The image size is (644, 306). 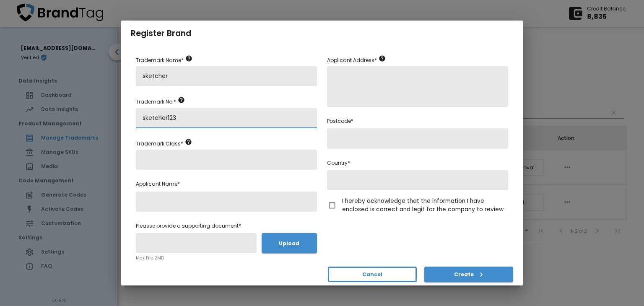 I want to click on span: Create, so click(x=469, y=274).